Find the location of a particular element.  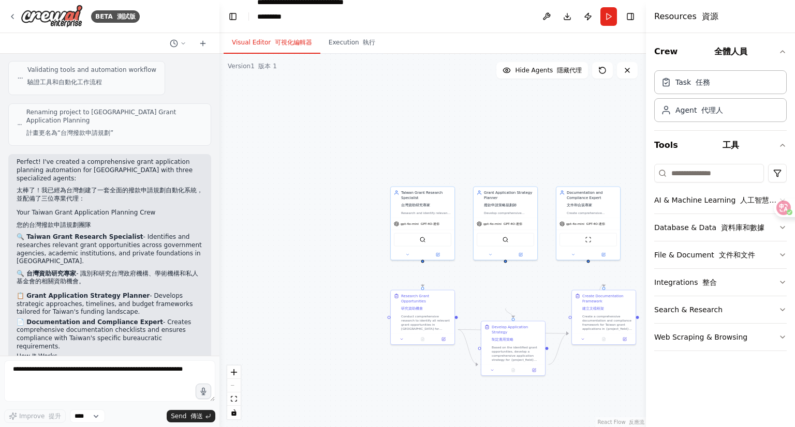

font: 工具 is located at coordinates (730, 145).